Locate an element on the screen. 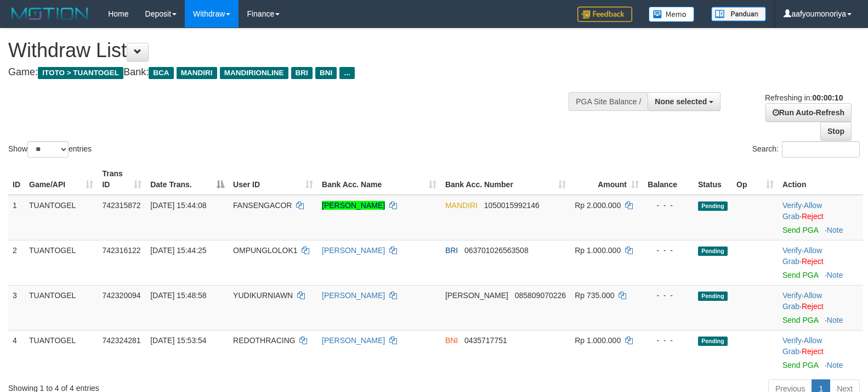 This screenshot has height=392, width=868. span: 742315872 is located at coordinates (121, 205).